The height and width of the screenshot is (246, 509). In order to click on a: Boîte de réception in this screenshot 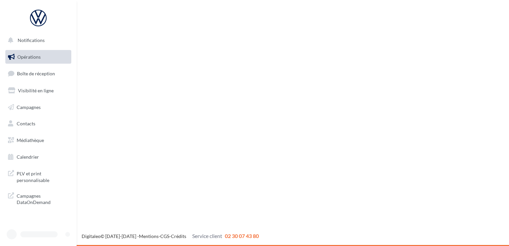, I will do `click(38, 73)`.